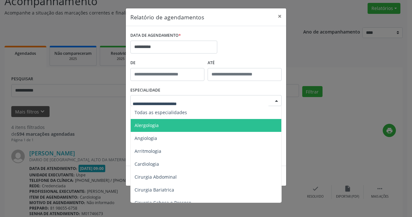 The image size is (412, 217). What do you see at coordinates (156, 176) in the screenshot?
I see `span: Cirurgia Abdominal` at bounding box center [156, 176].